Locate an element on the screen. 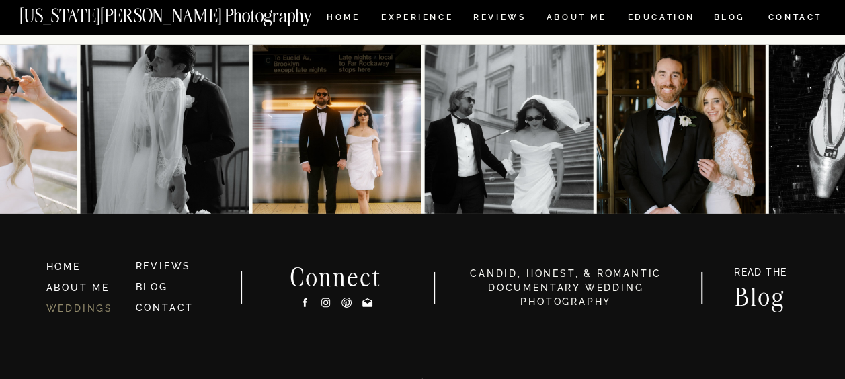  nav: HOME is located at coordinates (343, 19).